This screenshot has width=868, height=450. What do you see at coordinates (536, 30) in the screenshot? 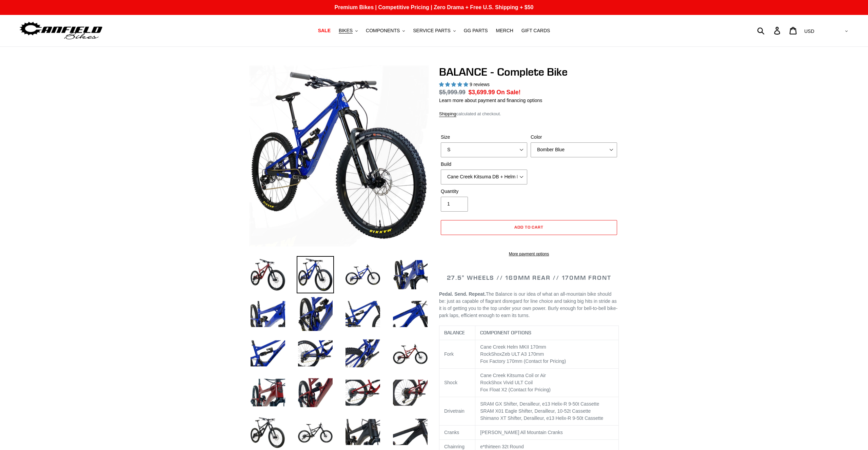
I see `a: GIFT CARDS` at bounding box center [536, 30].